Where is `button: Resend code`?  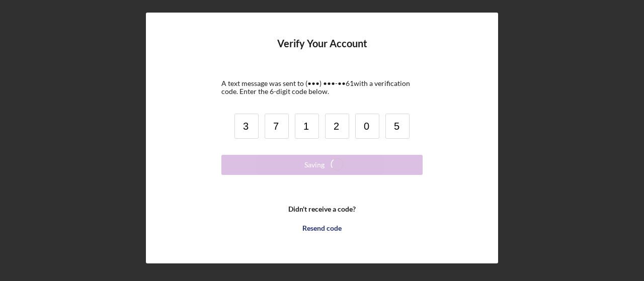
button: Resend code is located at coordinates (322, 228).